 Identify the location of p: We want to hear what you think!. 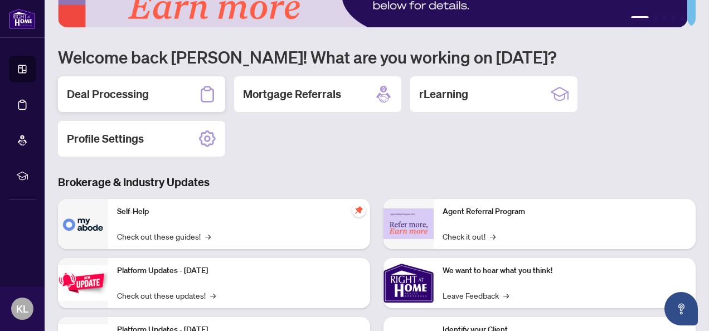
(565, 271).